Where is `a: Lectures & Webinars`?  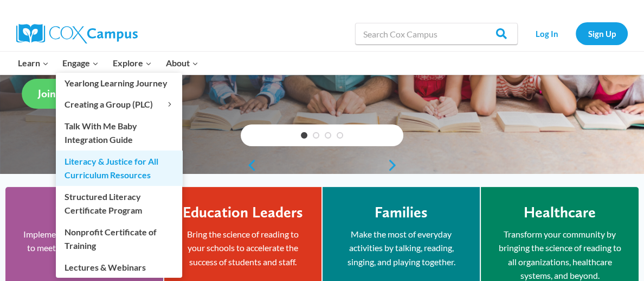
a: Lectures & Webinars is located at coordinates (119, 266).